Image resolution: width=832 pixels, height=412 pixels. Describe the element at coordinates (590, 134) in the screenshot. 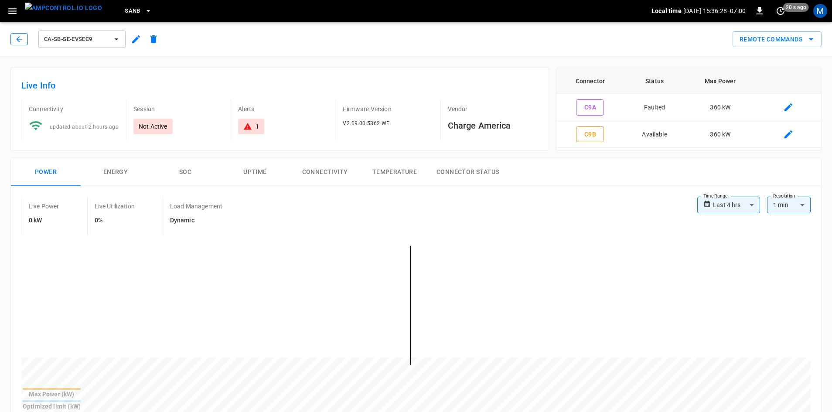

I see `button: C9B` at that location.